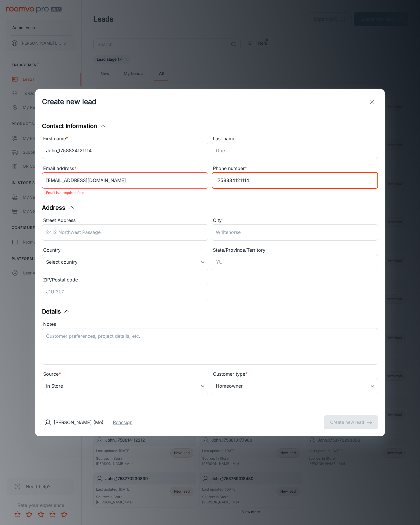 This screenshot has height=525, width=420. I want to click on input: John, so click(125, 151).